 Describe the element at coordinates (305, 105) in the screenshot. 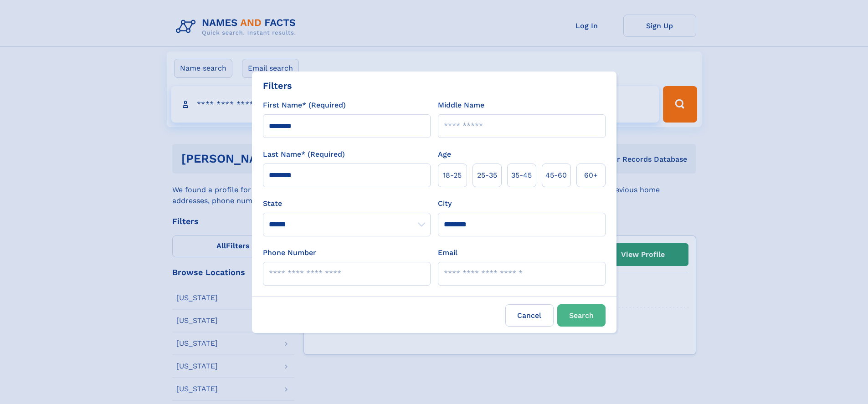

I see `label: First Name* (Required)` at that location.